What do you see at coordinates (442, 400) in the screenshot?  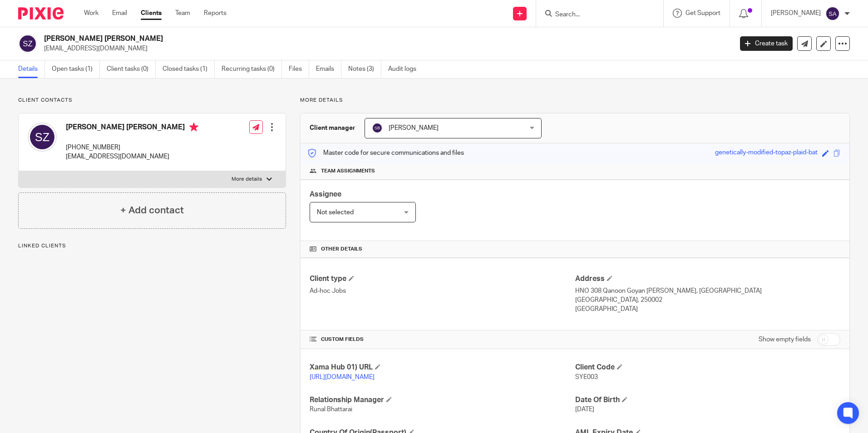 I see `h4: Relationship Manager` at bounding box center [442, 400].